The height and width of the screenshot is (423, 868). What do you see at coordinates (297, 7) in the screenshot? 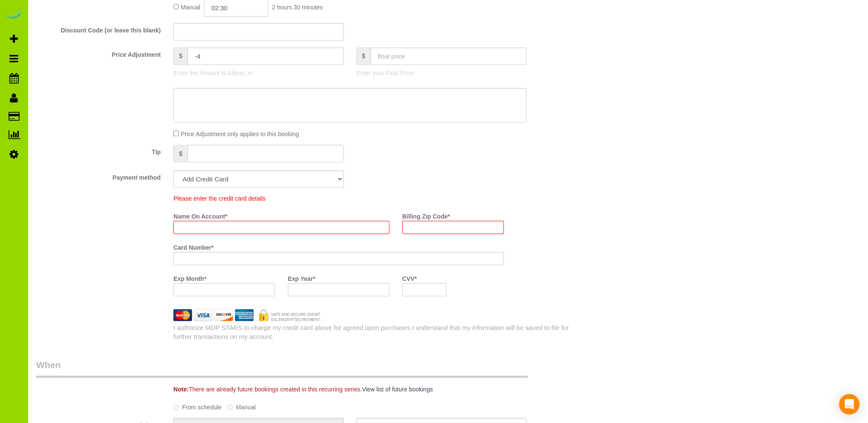
I see `span: 2 hours 30 minutes` at bounding box center [297, 7].